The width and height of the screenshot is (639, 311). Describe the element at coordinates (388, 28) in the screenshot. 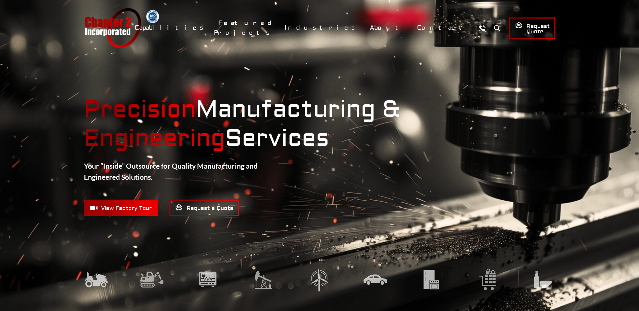

I see `a: About` at that location.